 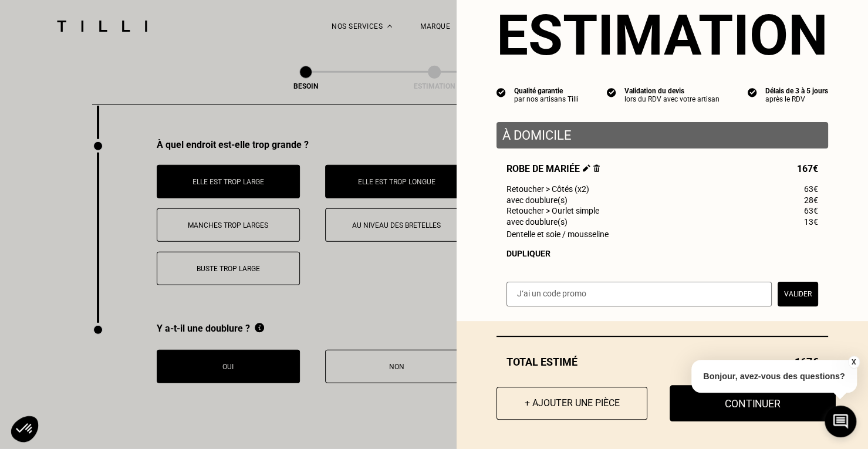 What do you see at coordinates (662, 35) in the screenshot?
I see `section: Estimation` at bounding box center [662, 35].